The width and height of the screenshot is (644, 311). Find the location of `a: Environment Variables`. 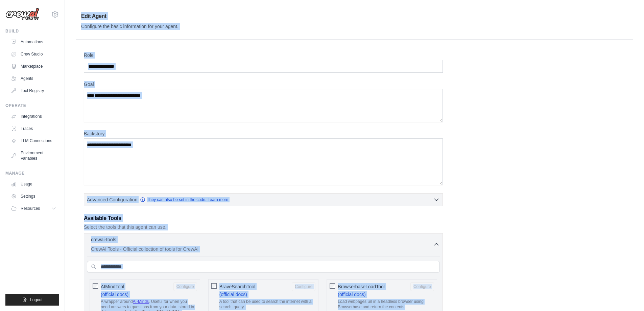

a: Environment Variables is located at coordinates (34, 156).